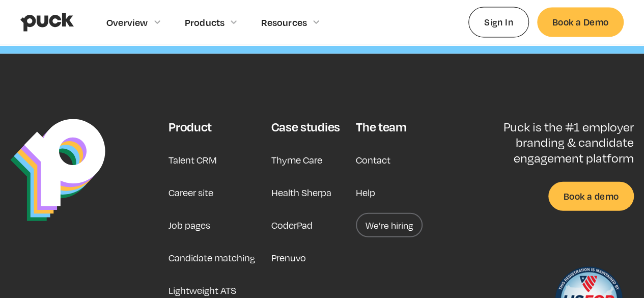  What do you see at coordinates (560, 142) in the screenshot?
I see `p: Puck is the #1 employer branding & candidate engagement platform` at bounding box center [560, 142].